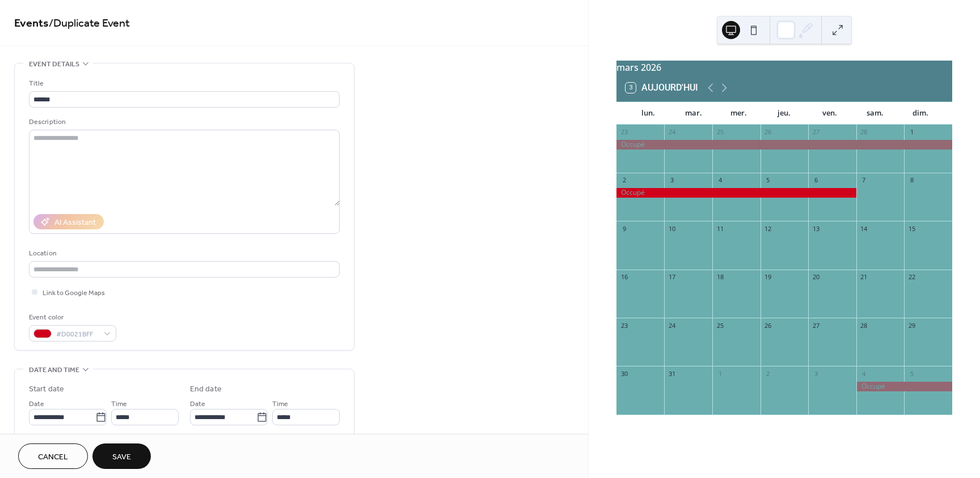 The image size is (980, 478). Describe the element at coordinates (54, 370) in the screenshot. I see `span: Date and time` at that location.